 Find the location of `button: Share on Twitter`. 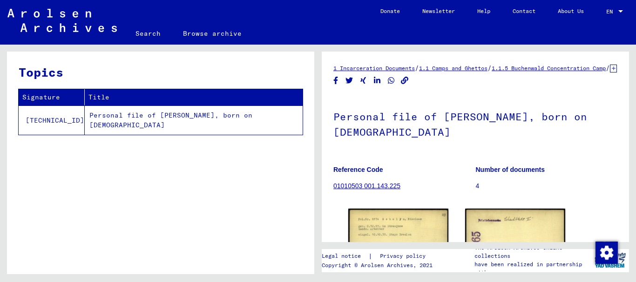

button: Share on Twitter is located at coordinates (349, 80).